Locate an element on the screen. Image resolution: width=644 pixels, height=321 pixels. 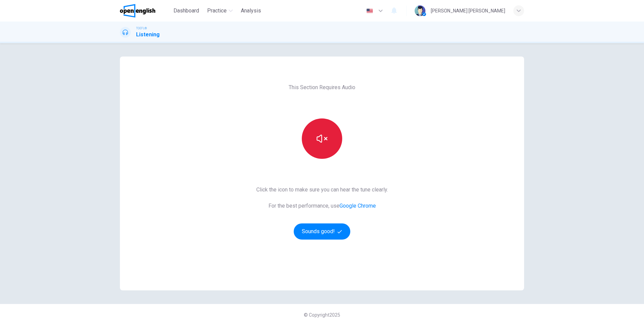
img: Profile picture is located at coordinates (420, 11).